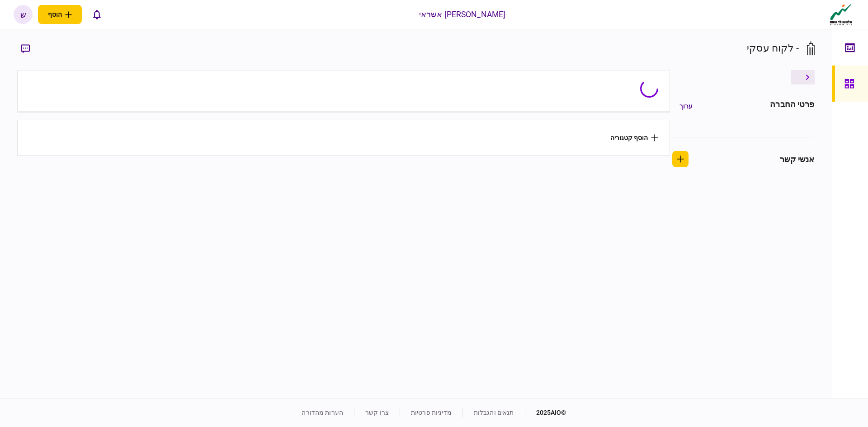  What do you see at coordinates (546, 413) in the screenshot?
I see `div: © 2025 AIO` at bounding box center [546, 413].